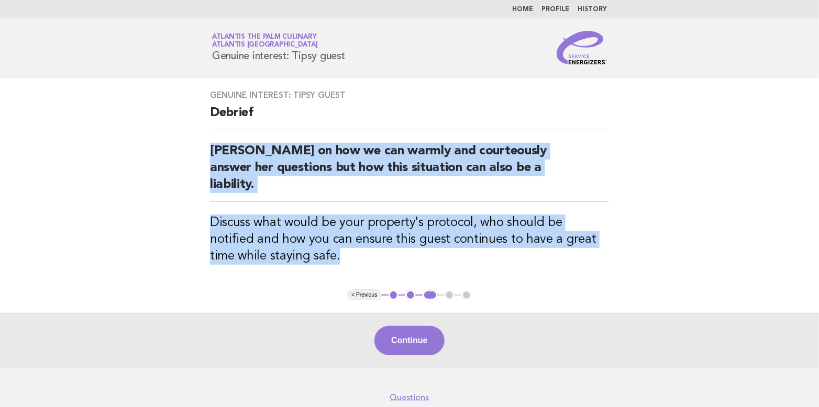 The width and height of the screenshot is (819, 407). What do you see at coordinates (409, 398) in the screenshot?
I see `a: Questions` at bounding box center [409, 398].